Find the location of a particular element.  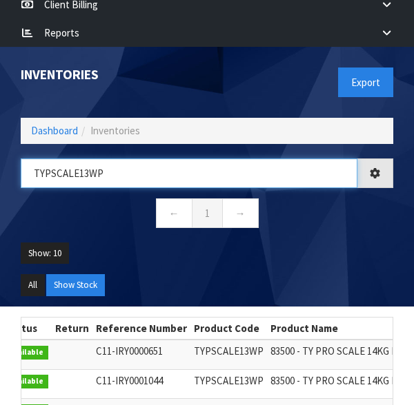

th: Status is located at coordinates (26, 329).